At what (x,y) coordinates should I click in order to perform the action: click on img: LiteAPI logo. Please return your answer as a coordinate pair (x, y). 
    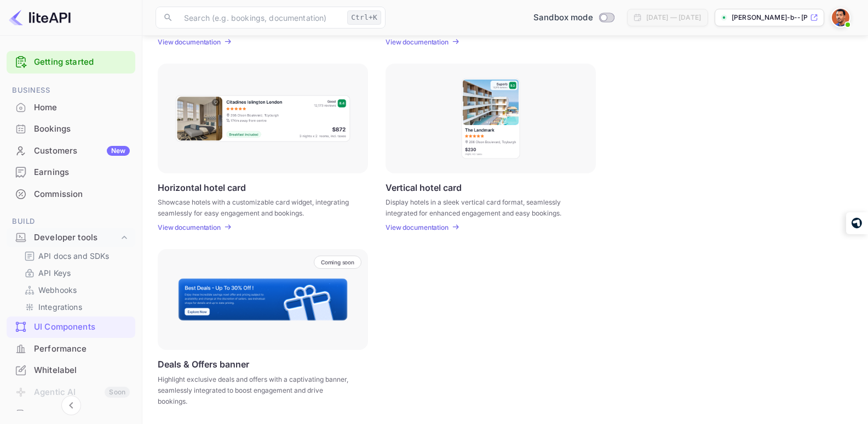
    Looking at the image, I should click on (39, 18).